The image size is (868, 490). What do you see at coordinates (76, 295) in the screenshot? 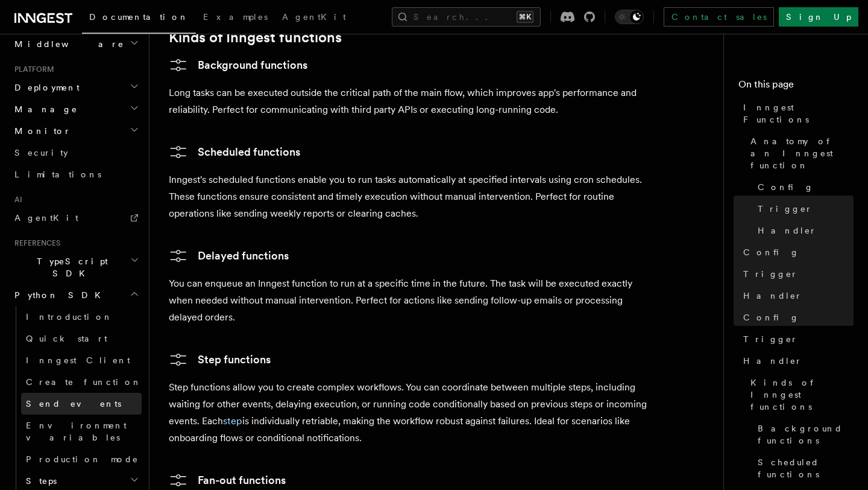
I see `button: Python SDK` at bounding box center [76, 295].